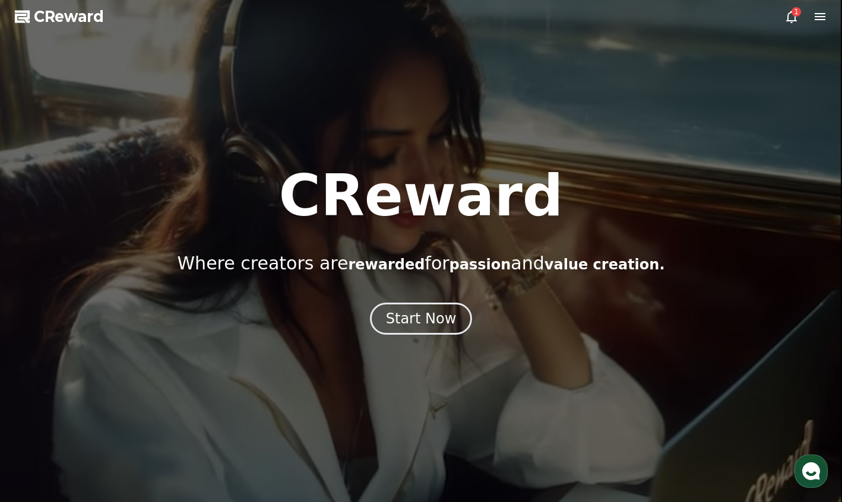 This screenshot has width=842, height=502. I want to click on span: value creation., so click(604, 265).